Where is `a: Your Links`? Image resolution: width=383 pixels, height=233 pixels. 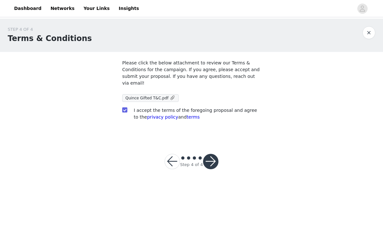
a: Your Links is located at coordinates (96, 8).